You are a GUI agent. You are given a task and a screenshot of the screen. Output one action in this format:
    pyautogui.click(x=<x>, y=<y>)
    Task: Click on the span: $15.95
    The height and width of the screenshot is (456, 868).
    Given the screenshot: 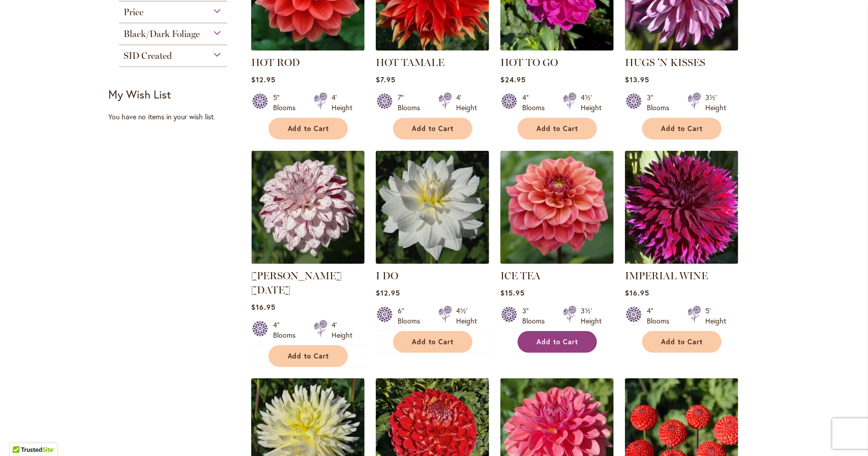 What is the action you would take?
    pyautogui.click(x=512, y=293)
    